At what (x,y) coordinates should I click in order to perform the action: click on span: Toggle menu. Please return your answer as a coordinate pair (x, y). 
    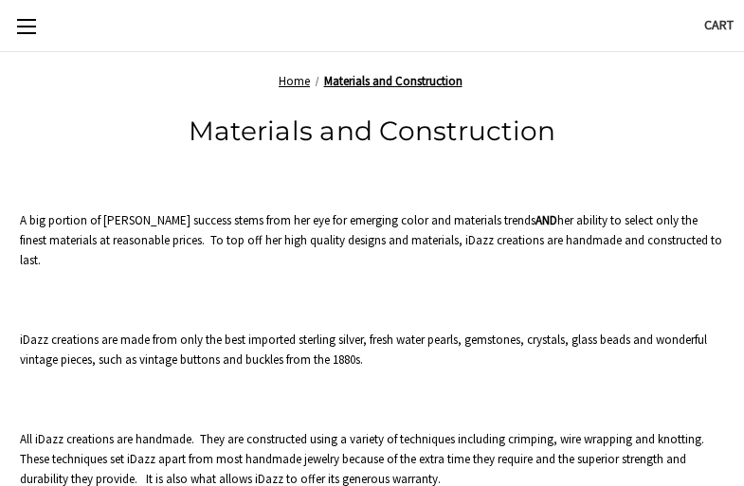
    Looking at the image, I should click on (27, 27).